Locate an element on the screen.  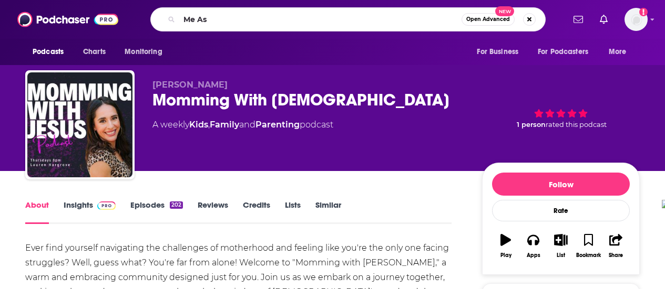
button: List is located at coordinates (561, 246).